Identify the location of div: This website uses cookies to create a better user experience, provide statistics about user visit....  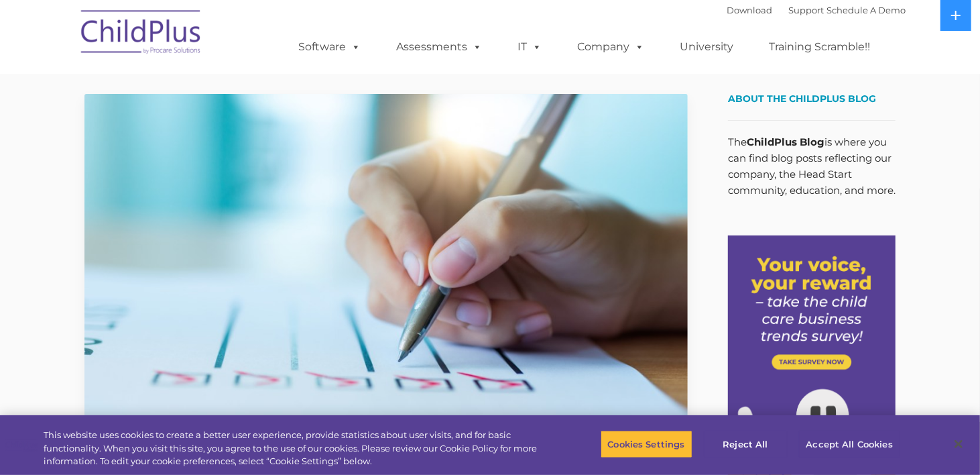
(291, 448).